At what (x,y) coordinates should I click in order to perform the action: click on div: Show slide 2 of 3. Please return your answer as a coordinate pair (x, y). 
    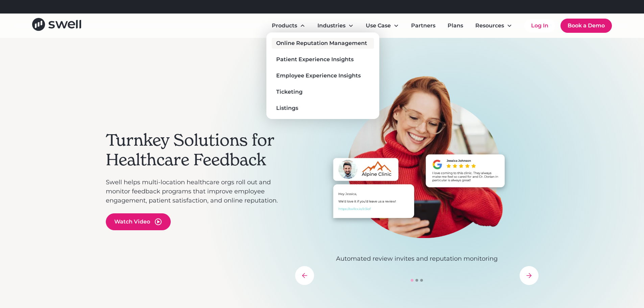
    Looking at the image, I should click on (416, 280).